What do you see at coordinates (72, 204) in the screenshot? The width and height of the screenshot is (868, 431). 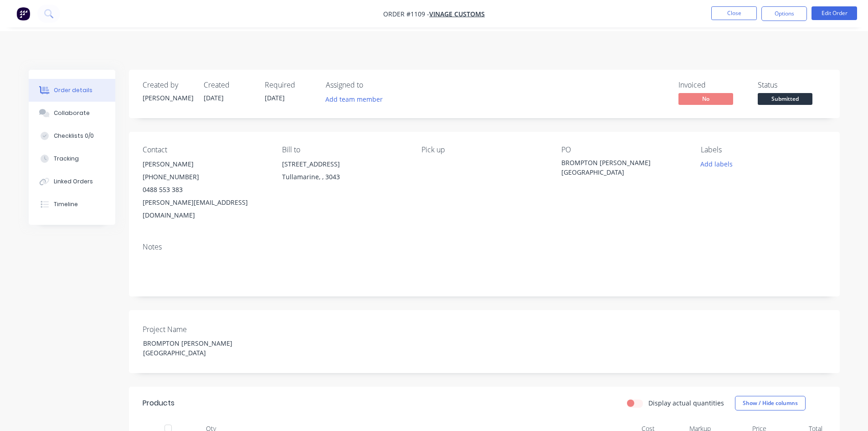 I see `button: Timeline` at bounding box center [72, 204].